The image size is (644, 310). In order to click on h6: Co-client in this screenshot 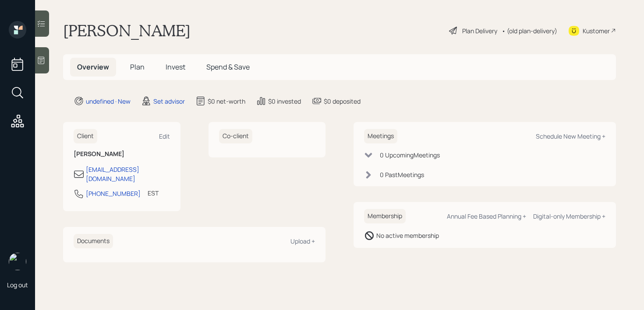, I will do `click(236, 136)`.